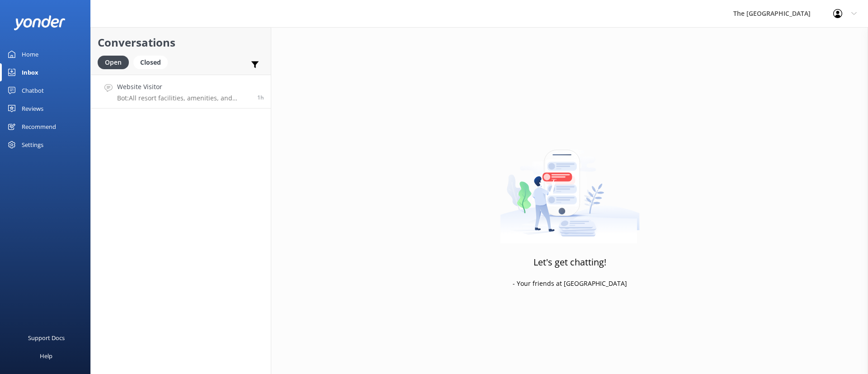 Image resolution: width=868 pixels, height=374 pixels. Describe the element at coordinates (113, 63) in the screenshot. I see `div: Open` at that location.